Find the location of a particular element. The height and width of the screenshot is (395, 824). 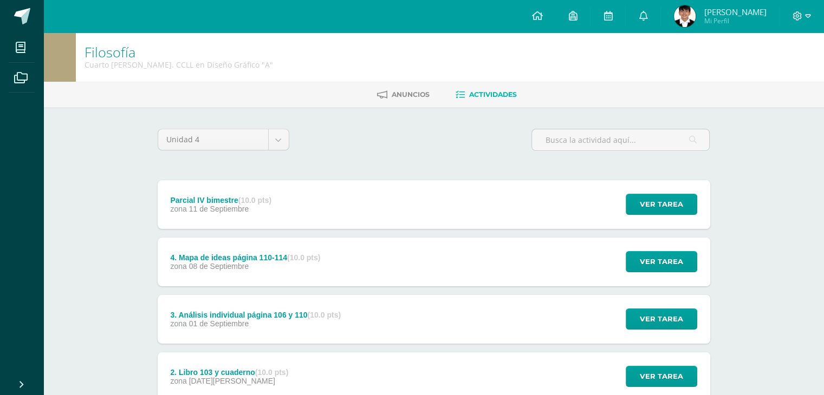

div: 3. Análisis individual página 106 y 110 is located at coordinates (255, 315).